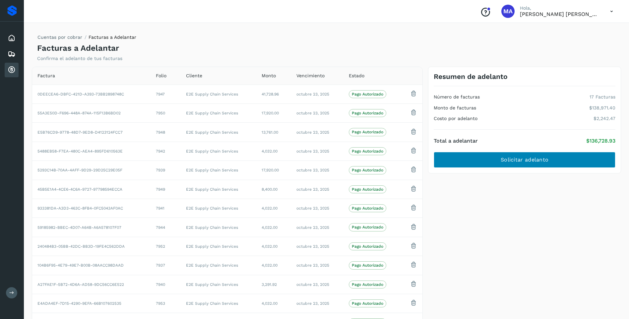 The image size is (629, 319). I want to click on span: Solicitar adelanto, so click(525, 160).